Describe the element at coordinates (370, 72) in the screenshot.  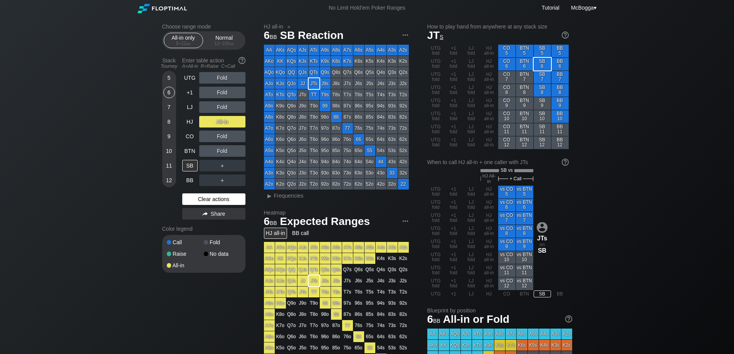
I see `div: Q5s` at that location.